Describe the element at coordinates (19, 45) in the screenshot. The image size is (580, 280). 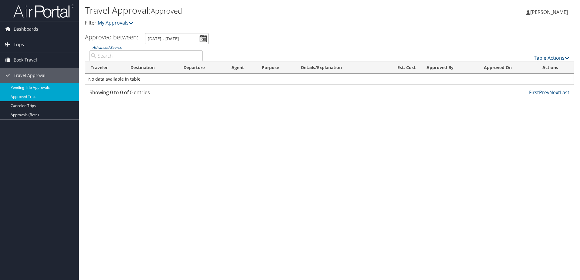
I see `span: Trips` at that location.